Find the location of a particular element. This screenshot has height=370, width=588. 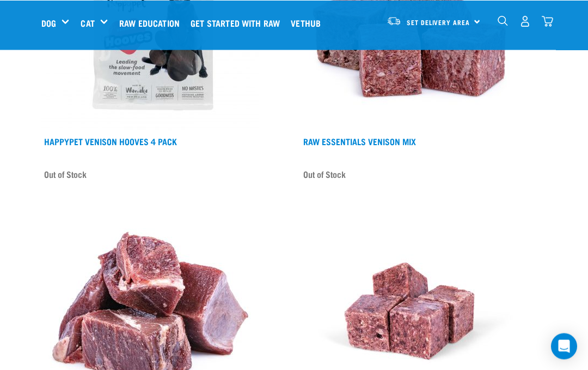

img: home-icon@2x.png is located at coordinates (547, 21).